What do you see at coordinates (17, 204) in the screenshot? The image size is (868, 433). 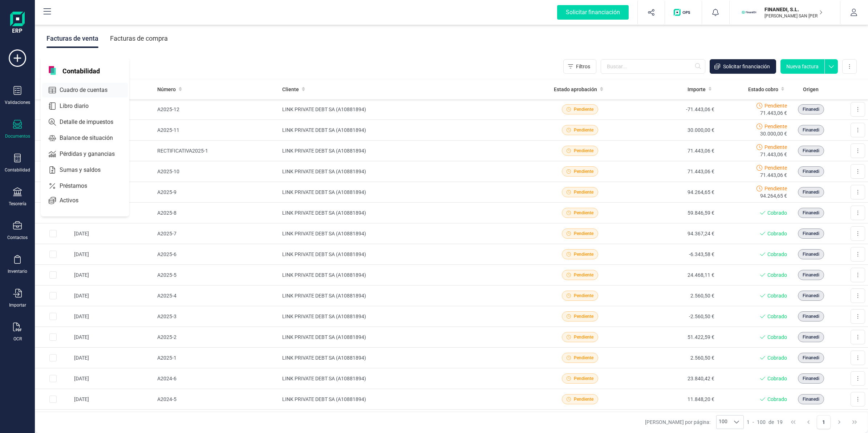 I see `div: Tesorería` at bounding box center [17, 204].